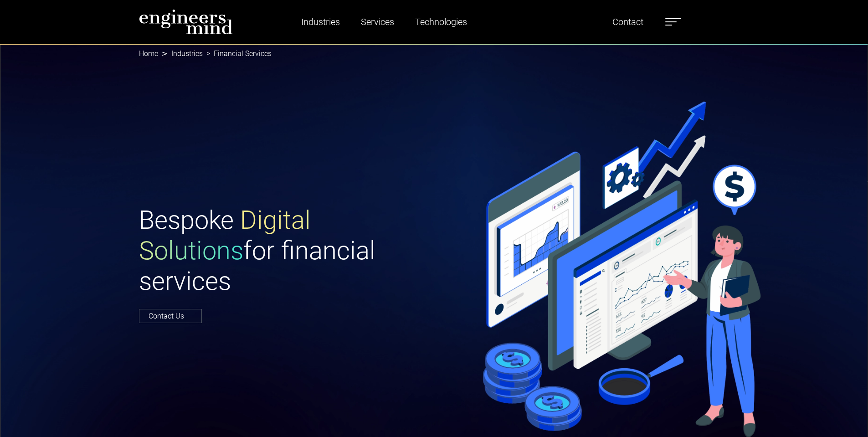  Describe the element at coordinates (434, 54) in the screenshot. I see `nav: breadcrumb` at that location.